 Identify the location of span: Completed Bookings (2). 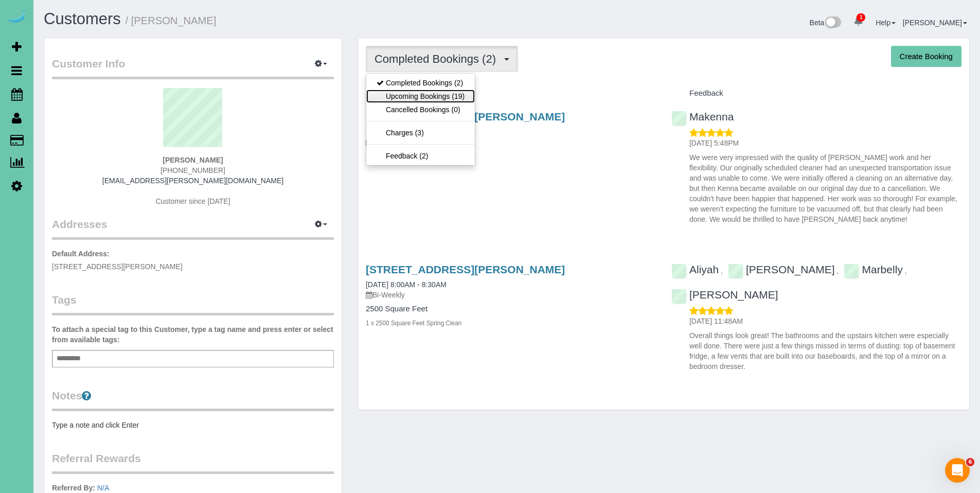
(438, 58).